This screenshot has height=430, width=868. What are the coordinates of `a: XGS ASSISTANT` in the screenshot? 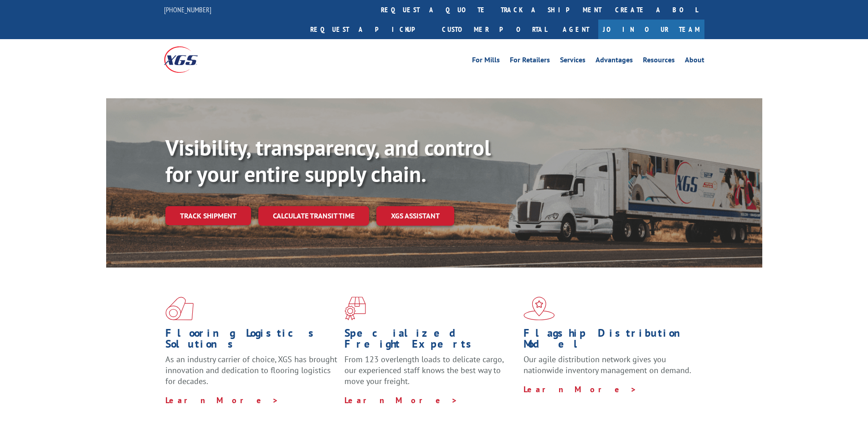 It's located at (415, 216).